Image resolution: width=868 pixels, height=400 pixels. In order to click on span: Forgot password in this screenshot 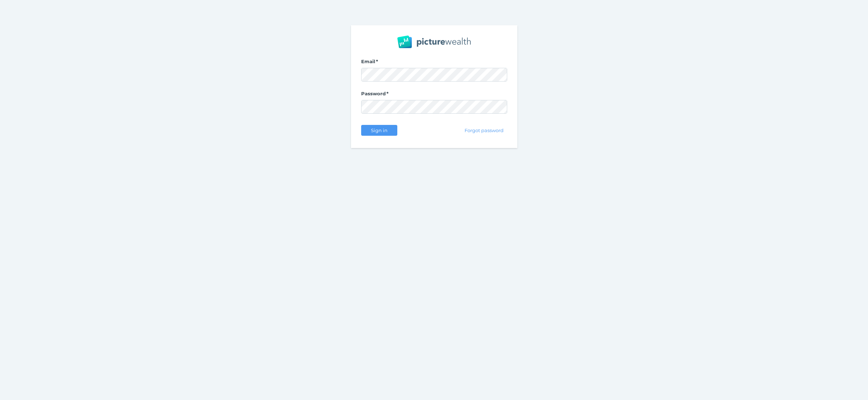, I will do `click(484, 130)`.